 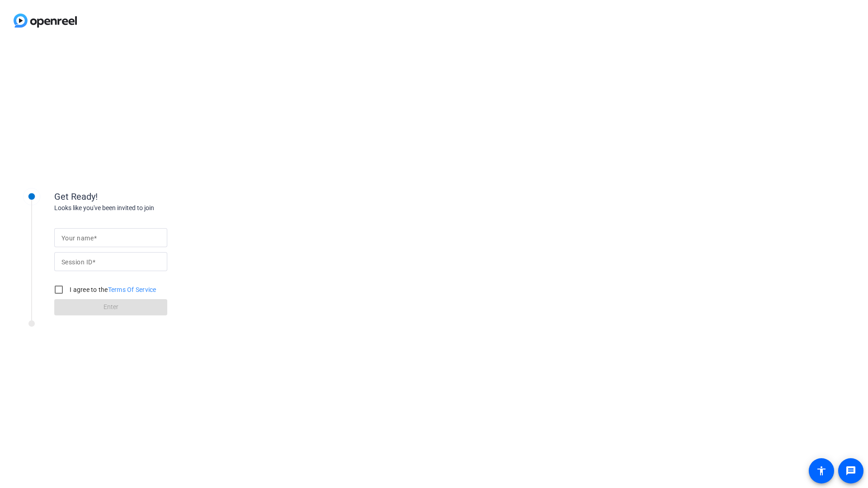 I want to click on label: I agree to the, so click(x=112, y=290).